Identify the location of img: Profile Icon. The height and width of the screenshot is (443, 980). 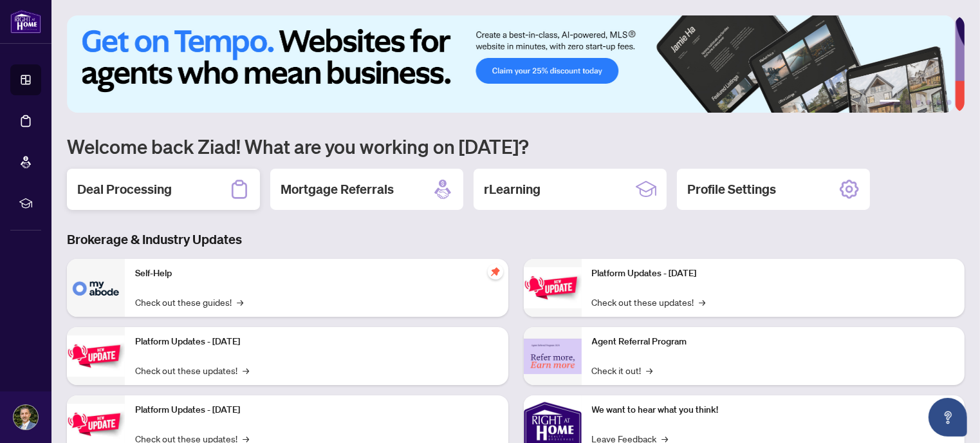
(26, 417).